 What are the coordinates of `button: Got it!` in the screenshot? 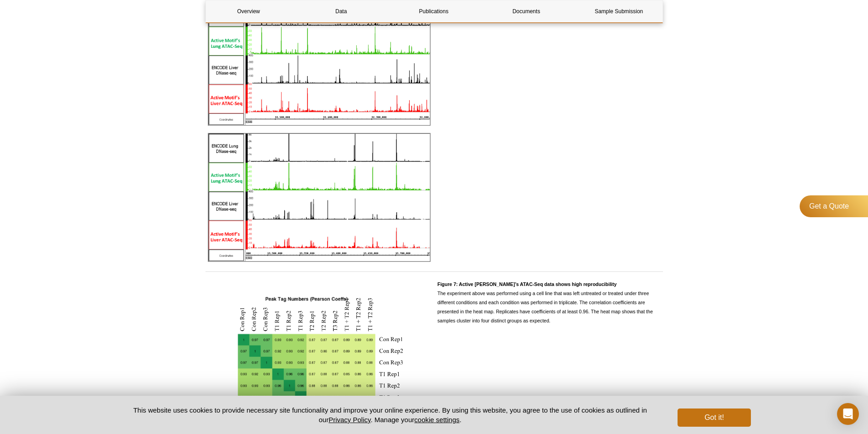 It's located at (714, 417).